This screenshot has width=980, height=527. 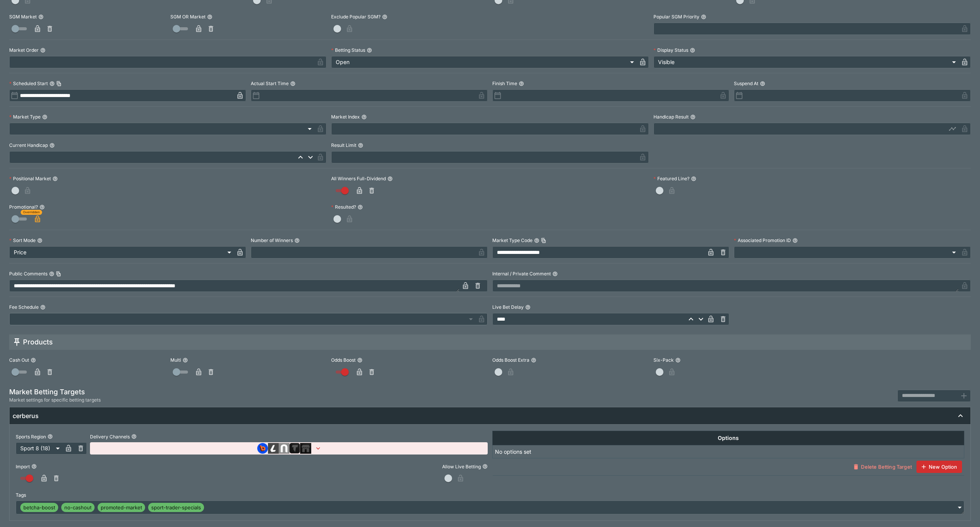 What do you see at coordinates (344, 145) in the screenshot?
I see `p: Result Limit` at bounding box center [344, 145].